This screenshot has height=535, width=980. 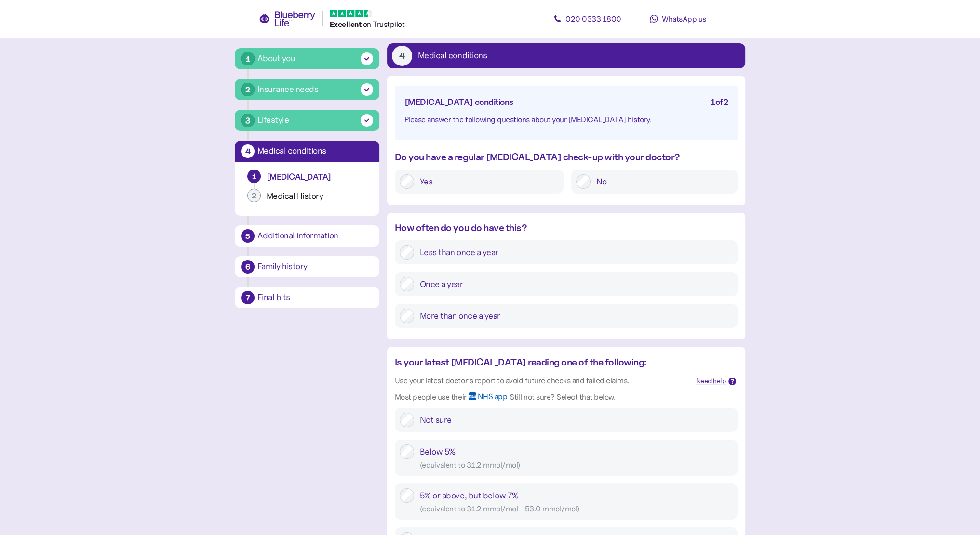 I want to click on div: Need help, so click(x=711, y=382).